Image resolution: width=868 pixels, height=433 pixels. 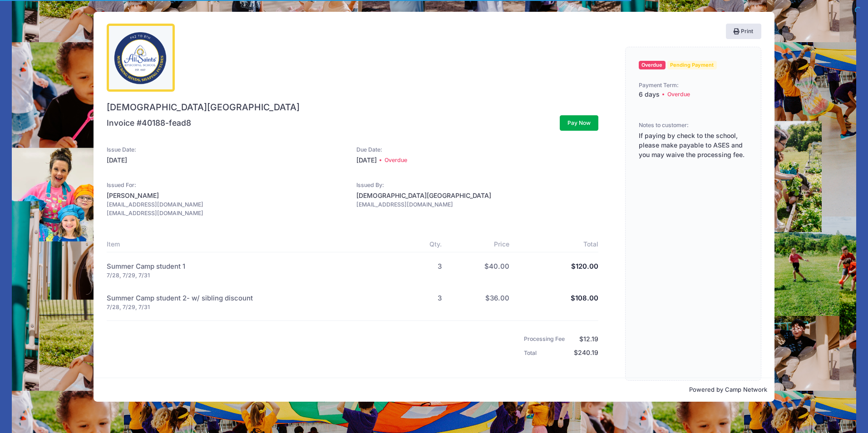 What do you see at coordinates (227, 149) in the screenshot?
I see `div: Issue Date:` at bounding box center [227, 149].